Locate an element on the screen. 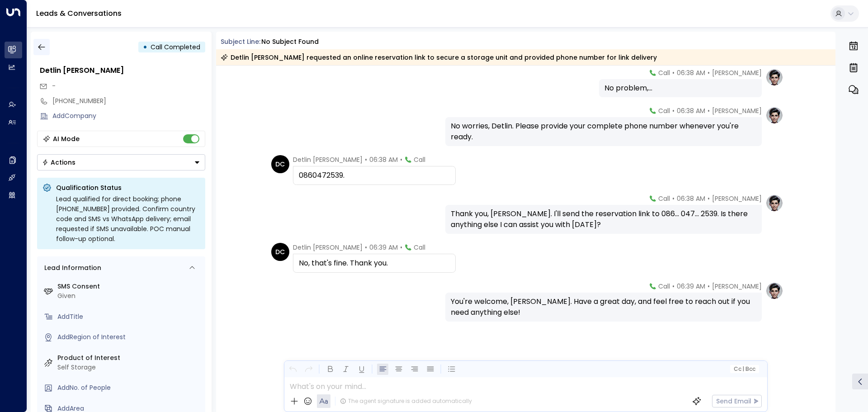  div: AddTitle is located at coordinates (129, 317).